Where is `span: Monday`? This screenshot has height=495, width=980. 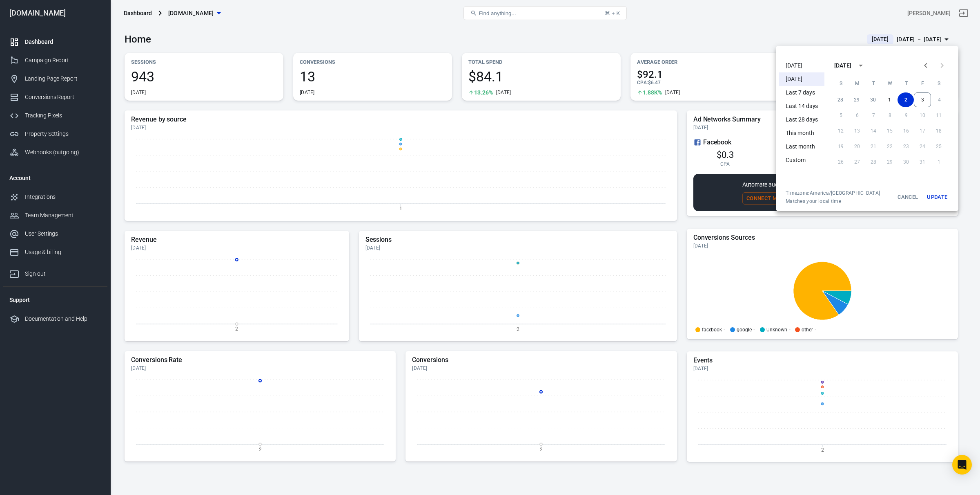
span: Monday is located at coordinates (858, 83).